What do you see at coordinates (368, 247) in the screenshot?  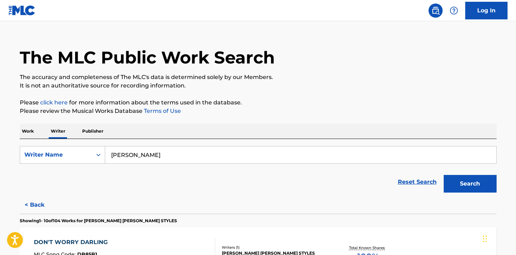 I see `p: Total Known Shares:` at bounding box center [368, 247].